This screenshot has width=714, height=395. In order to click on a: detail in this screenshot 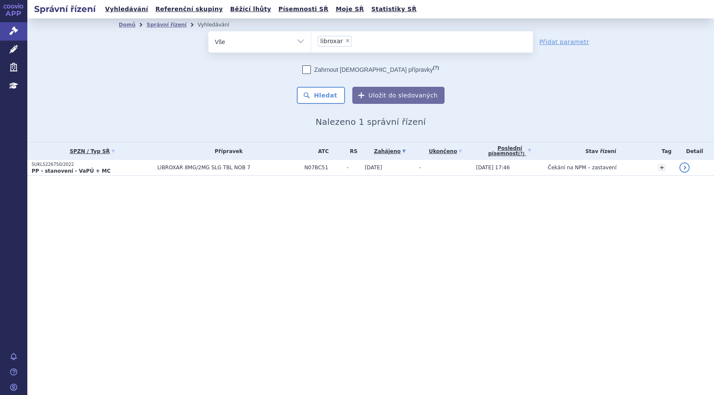, I will do `click(685, 167)`.